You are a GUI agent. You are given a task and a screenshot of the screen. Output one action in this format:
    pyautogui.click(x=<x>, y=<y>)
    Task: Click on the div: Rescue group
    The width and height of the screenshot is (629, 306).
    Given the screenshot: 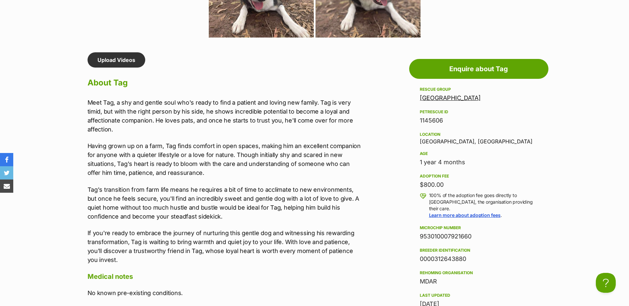 What is the action you would take?
    pyautogui.click(x=479, y=90)
    